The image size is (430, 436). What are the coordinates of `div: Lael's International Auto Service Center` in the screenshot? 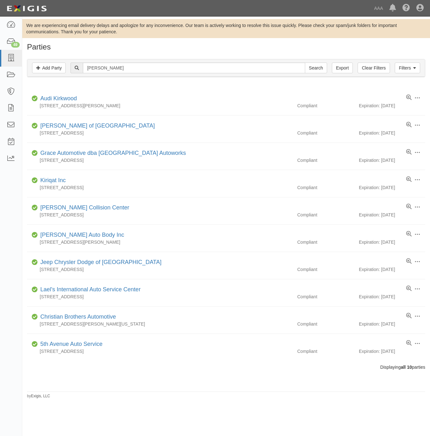 It's located at (89, 290).